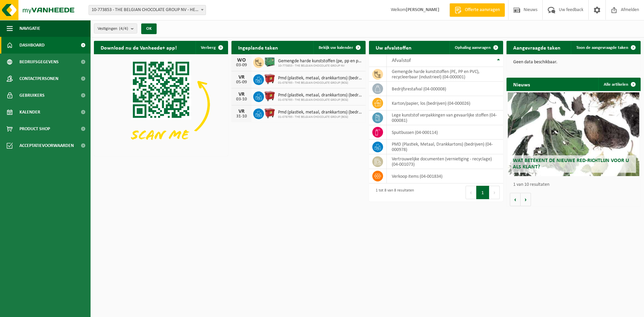 This screenshot has height=317, width=644. I want to click on h2: Aangevraagde taken, so click(537, 47).